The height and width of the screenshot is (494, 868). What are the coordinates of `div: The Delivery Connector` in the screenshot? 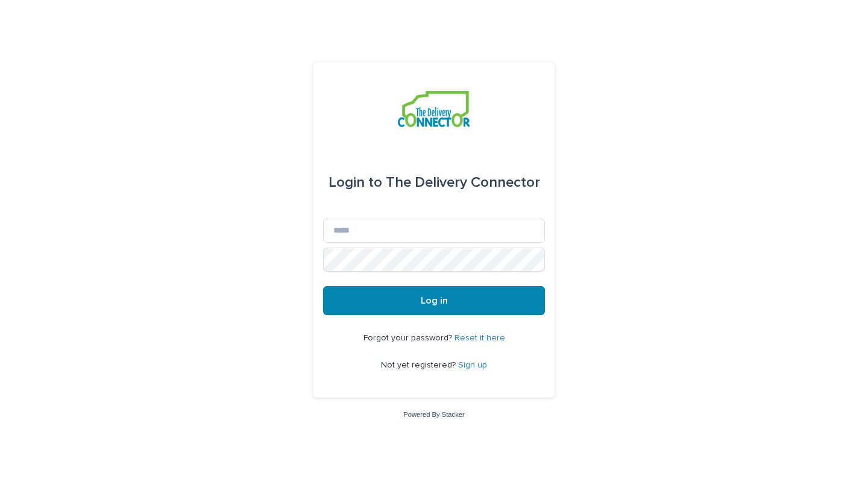 It's located at (434, 183).